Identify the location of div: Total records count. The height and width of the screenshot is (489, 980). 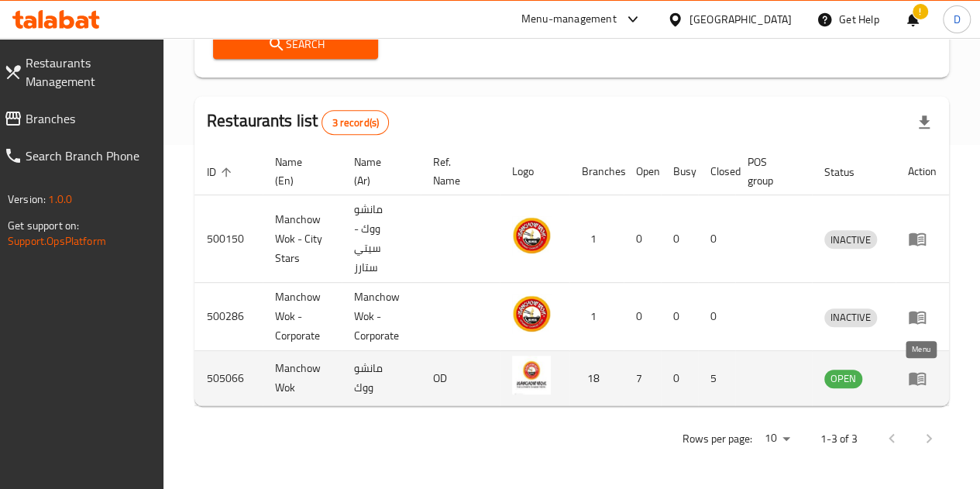
(355, 122).